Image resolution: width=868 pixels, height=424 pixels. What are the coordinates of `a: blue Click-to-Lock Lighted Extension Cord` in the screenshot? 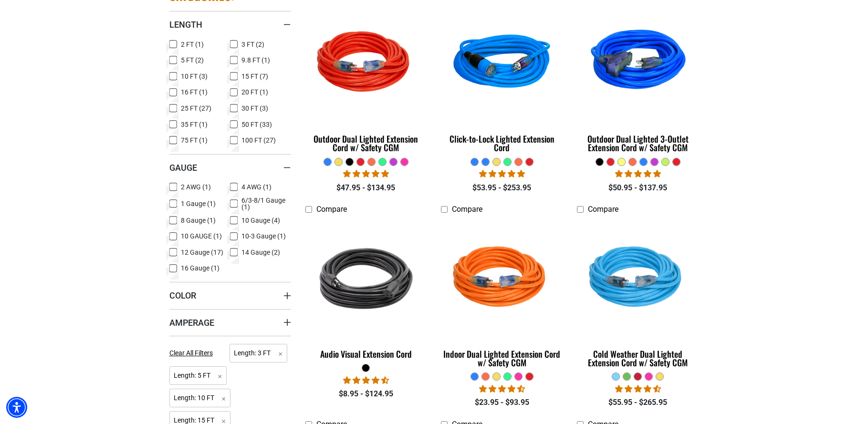 It's located at (501, 81).